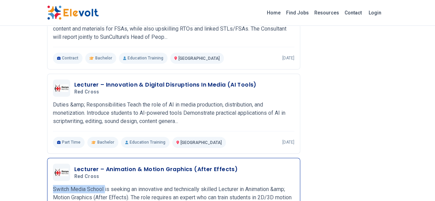 The height and width of the screenshot is (201, 435). What do you see at coordinates (69, 142) in the screenshot?
I see `p: Part Time` at bounding box center [69, 142].